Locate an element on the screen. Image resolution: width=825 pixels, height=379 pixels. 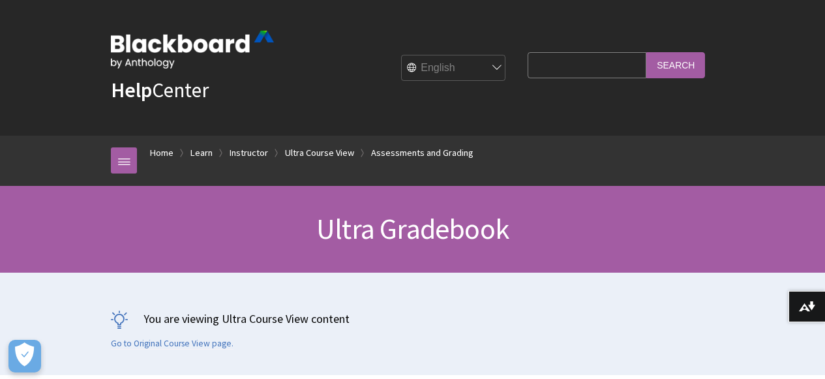
a: Instructor is located at coordinates (248, 153).